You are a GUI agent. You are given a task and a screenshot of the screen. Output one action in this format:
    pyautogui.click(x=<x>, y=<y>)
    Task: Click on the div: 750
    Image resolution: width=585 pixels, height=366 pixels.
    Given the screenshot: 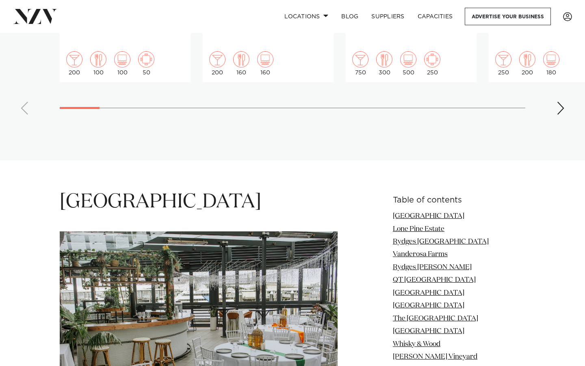 What is the action you would take?
    pyautogui.click(x=360, y=63)
    